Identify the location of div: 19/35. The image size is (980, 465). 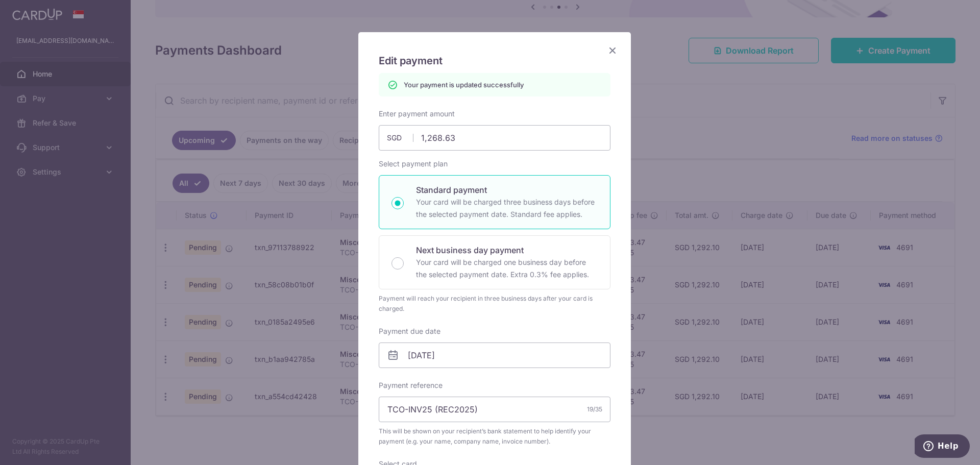
(595, 410).